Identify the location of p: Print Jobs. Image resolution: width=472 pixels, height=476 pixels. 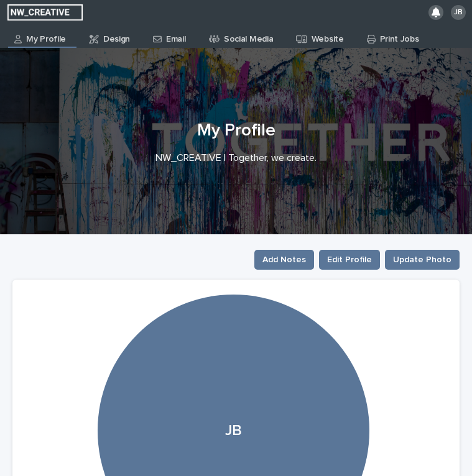
(399, 35).